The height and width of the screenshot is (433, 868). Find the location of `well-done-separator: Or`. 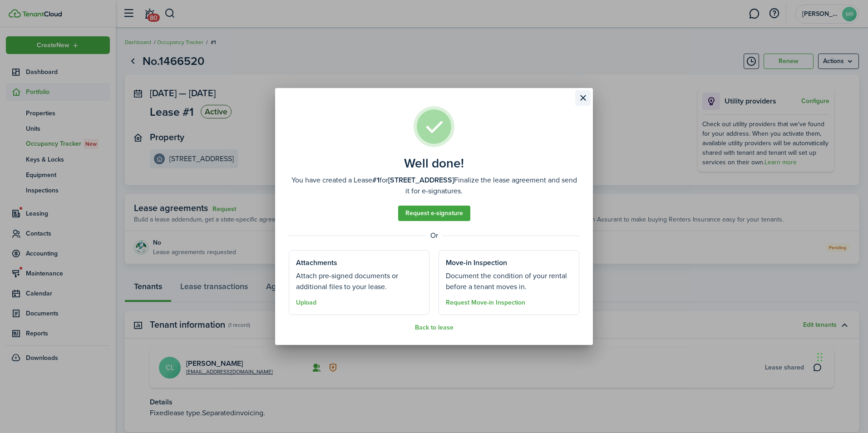

well-done-separator: Or is located at coordinates (434, 236).